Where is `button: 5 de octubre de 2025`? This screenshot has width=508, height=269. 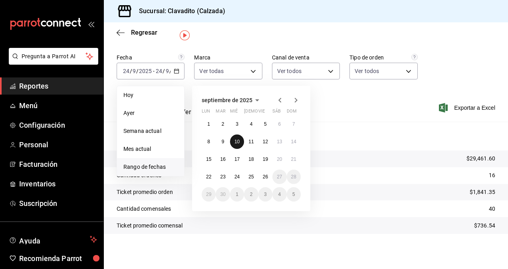
button: 5 de octubre de 2025 is located at coordinates (293, 194).